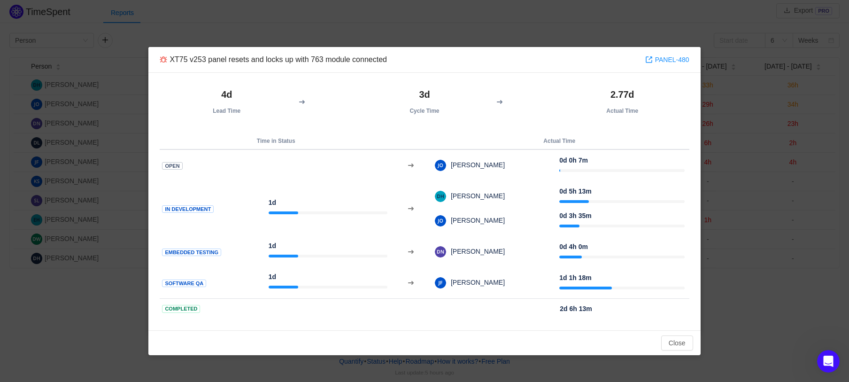 This screenshot has width=849, height=382. I want to click on span: Completed, so click(181, 309).